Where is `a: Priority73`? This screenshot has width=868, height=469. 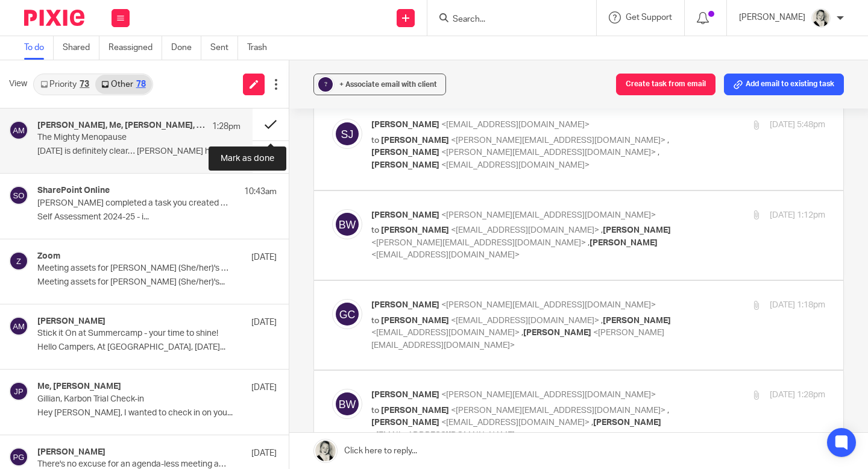
a: Priority73 is located at coordinates (64, 84).